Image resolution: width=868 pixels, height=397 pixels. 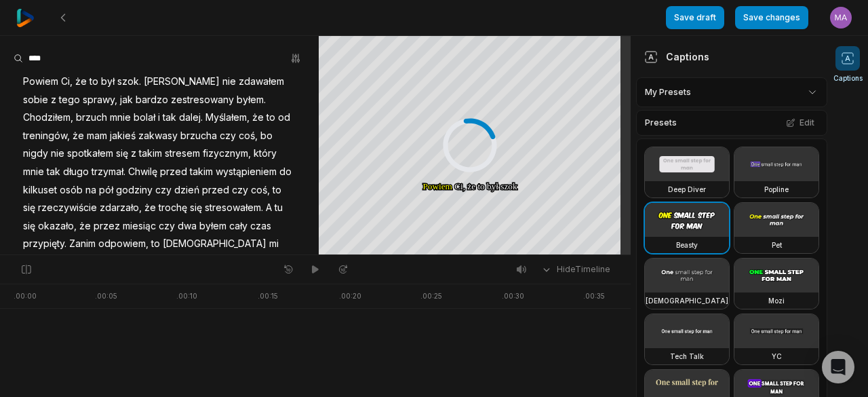 What do you see at coordinates (186, 190) in the screenshot?
I see `span: dzień` at bounding box center [186, 190].